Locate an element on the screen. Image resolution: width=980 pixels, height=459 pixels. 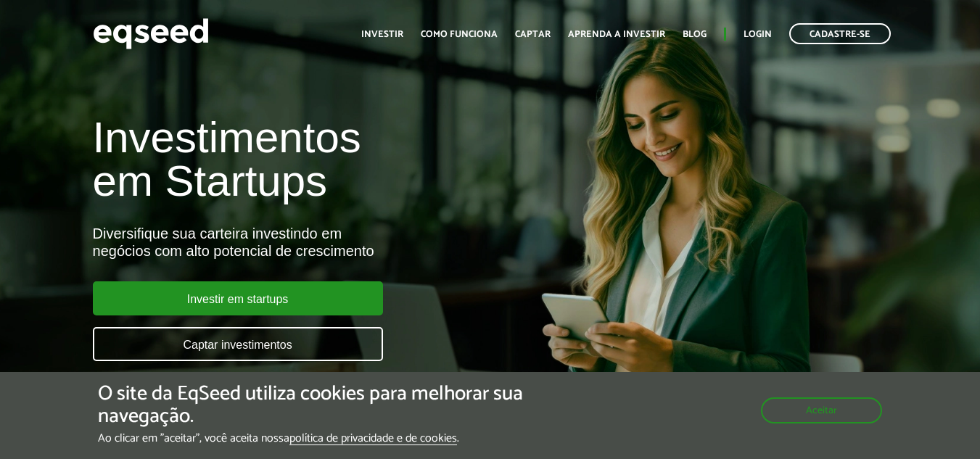
div: Diversifique sua carteira investindo em negócios com alto potencial de crescimento is located at coordinates (327, 242).